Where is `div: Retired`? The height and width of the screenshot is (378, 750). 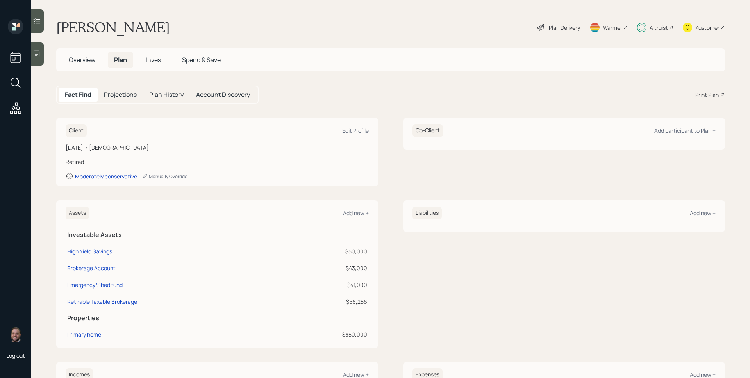 div: Retired is located at coordinates (217, 162).